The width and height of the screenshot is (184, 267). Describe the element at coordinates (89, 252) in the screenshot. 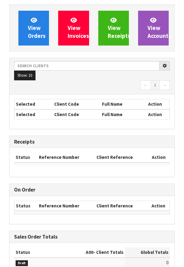

I see `span: A00` at that location.